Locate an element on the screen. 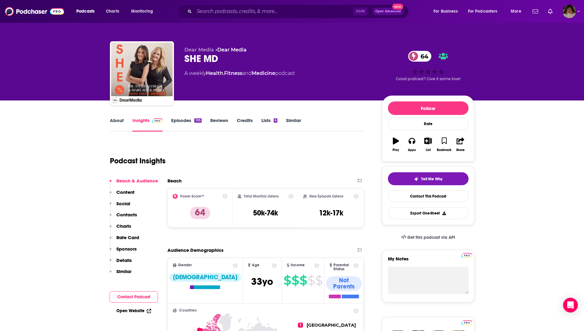 This screenshot has width=584, height=331. p: Social is located at coordinates (123, 203).